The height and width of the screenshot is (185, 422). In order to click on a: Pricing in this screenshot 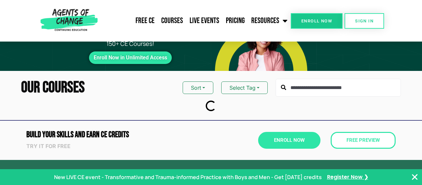, I will do `click(235, 21)`.